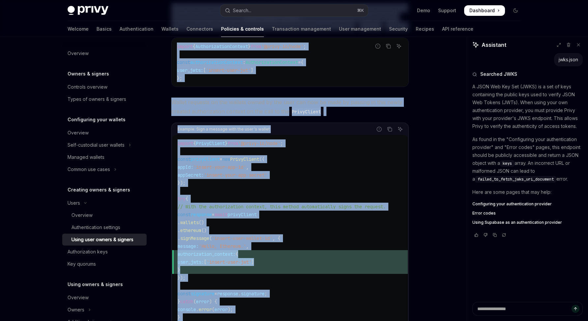 This screenshot has height=321, width=588. Describe the element at coordinates (484, 213) in the screenshot. I see `span: Error codes` at that location.